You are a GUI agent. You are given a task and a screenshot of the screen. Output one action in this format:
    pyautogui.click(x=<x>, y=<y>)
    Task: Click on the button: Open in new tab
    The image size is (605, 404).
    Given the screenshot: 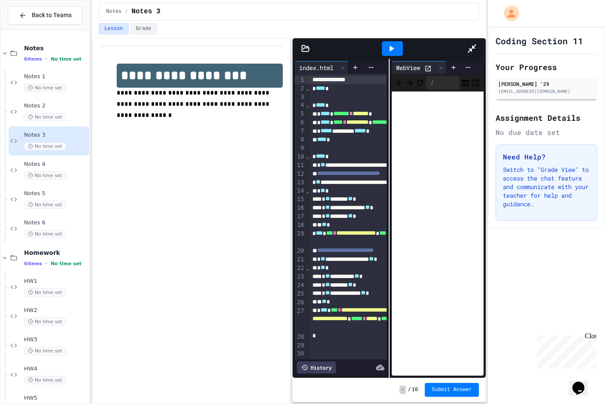 What is the action you would take?
    pyautogui.click(x=476, y=82)
    